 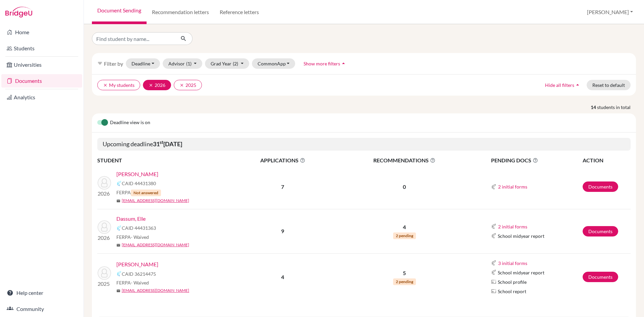 What do you see at coordinates (139, 183) in the screenshot?
I see `span: CAID 44431380` at bounding box center [139, 183].